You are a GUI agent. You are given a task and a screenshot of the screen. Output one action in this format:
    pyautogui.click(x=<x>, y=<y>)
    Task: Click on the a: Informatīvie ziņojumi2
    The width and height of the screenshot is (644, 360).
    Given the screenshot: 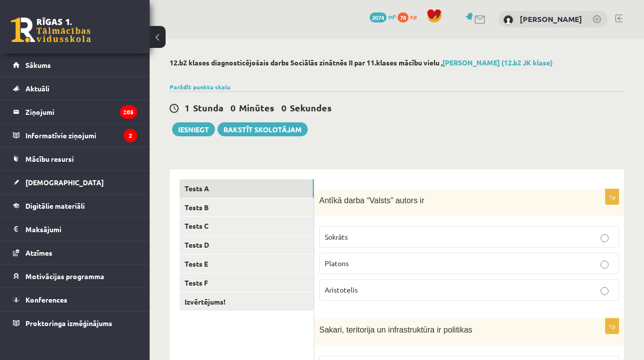 What is the action you would take?
    pyautogui.click(x=75, y=135)
    